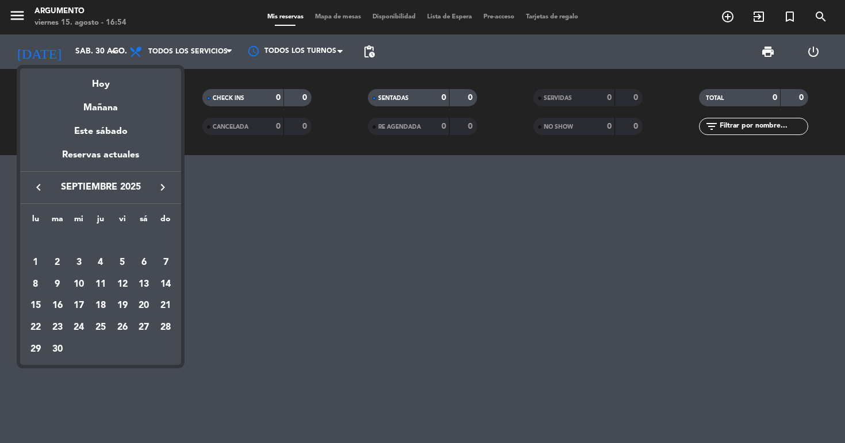 The width and height of the screenshot is (845, 443). I want to click on span: septiembre 2025, so click(101, 187).